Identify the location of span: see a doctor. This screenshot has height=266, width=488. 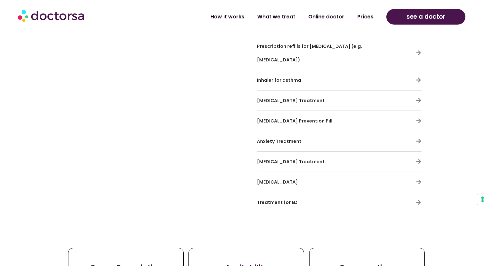
(426, 17).